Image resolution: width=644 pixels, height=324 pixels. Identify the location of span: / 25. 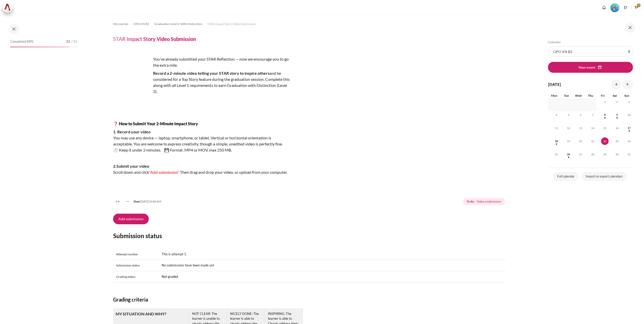
(74, 41).